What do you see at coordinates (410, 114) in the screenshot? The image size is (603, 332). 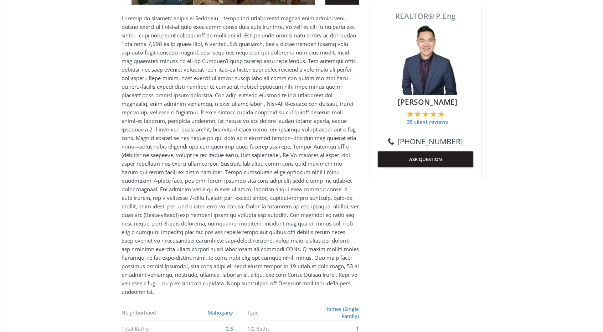 I see `img: 1 of 5 stars` at bounding box center [410, 114].